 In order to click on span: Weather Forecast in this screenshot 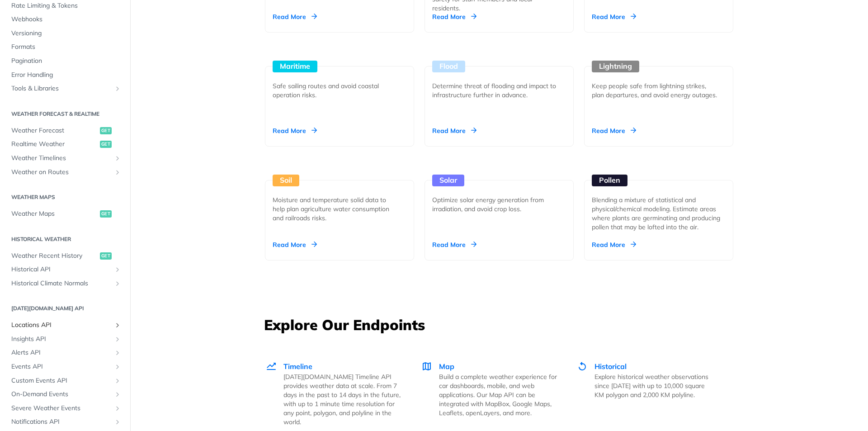, I will do `click(54, 131)`.